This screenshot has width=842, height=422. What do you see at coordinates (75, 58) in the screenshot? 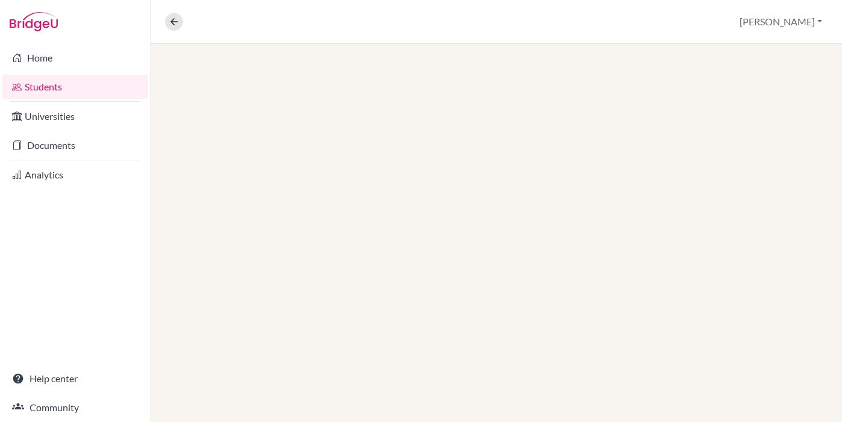
I see `a: Home` at bounding box center [75, 58].